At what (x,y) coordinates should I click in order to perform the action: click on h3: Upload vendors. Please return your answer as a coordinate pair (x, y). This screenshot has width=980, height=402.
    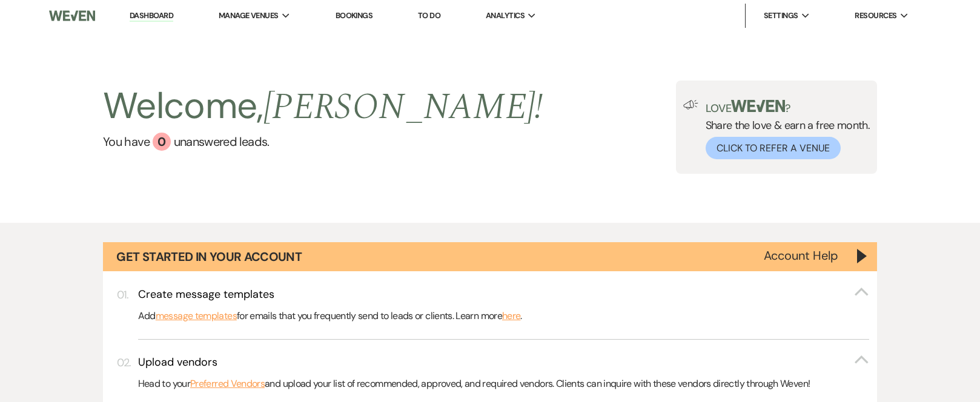
    Looking at the image, I should click on (177, 363).